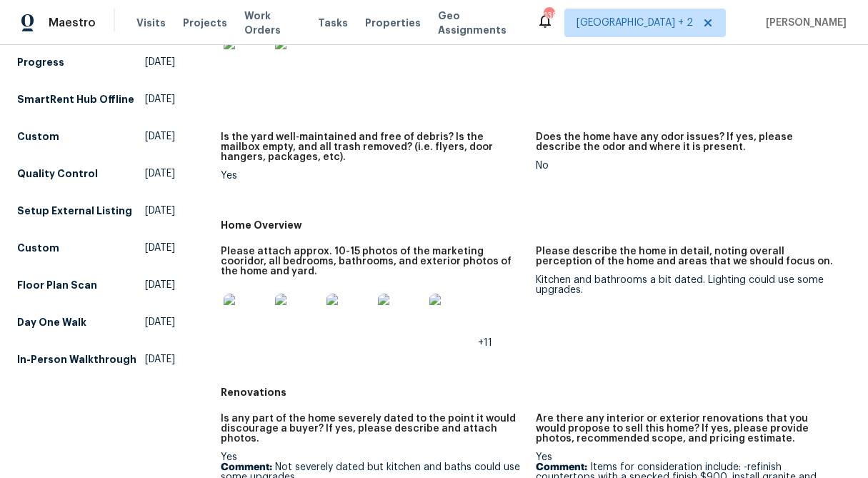  What do you see at coordinates (205, 23) in the screenshot?
I see `span: Projects` at bounding box center [205, 23].